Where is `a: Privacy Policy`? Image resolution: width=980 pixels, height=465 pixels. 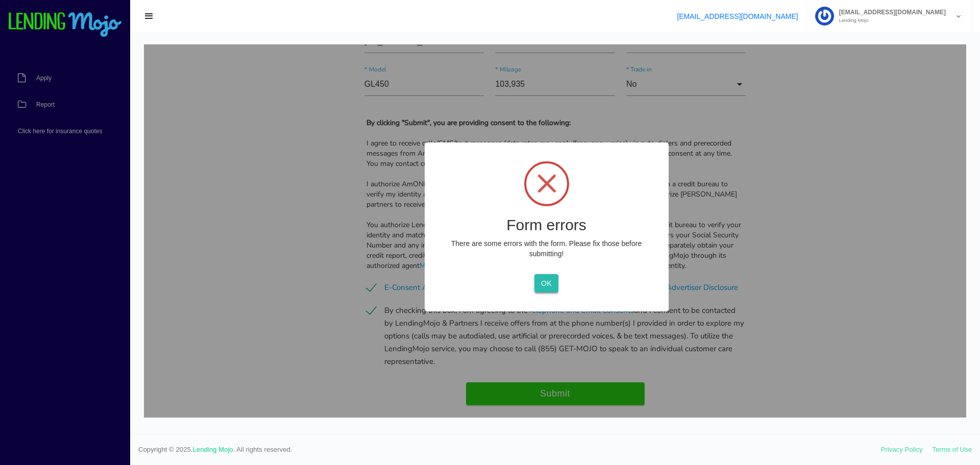
a: Privacy Policy is located at coordinates (902, 449).